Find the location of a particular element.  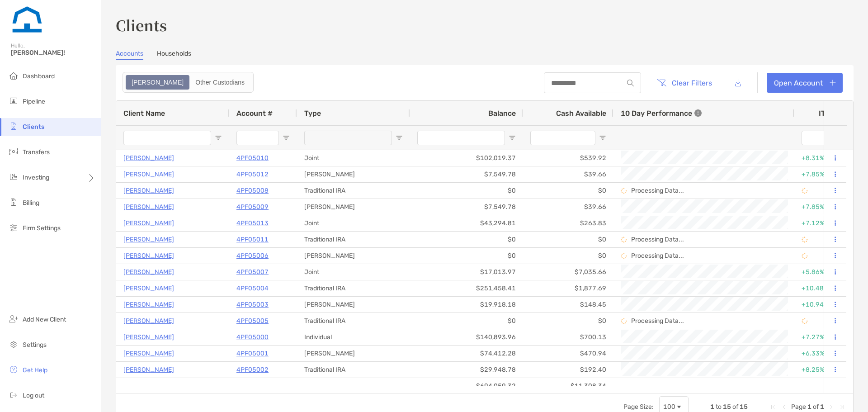

input: ITD Filter Input is located at coordinates (816, 138).